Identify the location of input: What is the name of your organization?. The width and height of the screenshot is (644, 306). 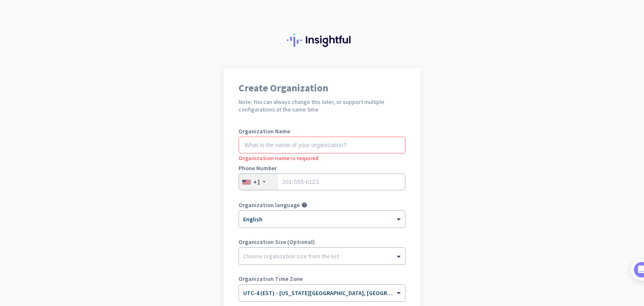
(322, 145).